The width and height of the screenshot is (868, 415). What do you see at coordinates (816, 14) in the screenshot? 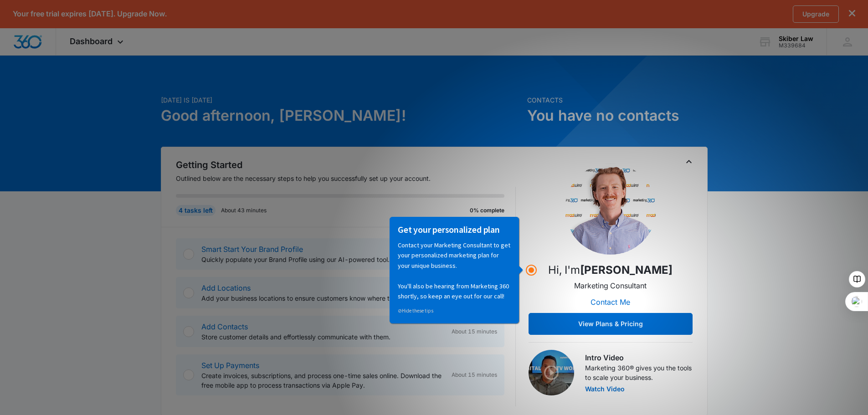
I see `a: Upgrade` at bounding box center [816, 14].